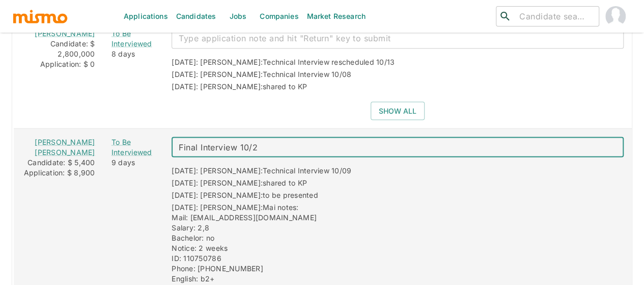 The height and width of the screenshot is (285, 644). Describe the element at coordinates (397, 147) in the screenshot. I see `textarea: Final Interview 10/2` at that location.